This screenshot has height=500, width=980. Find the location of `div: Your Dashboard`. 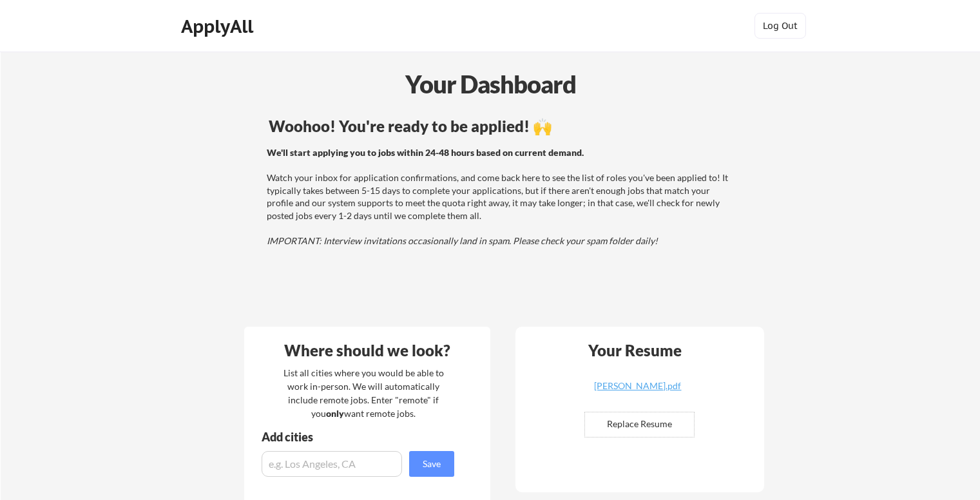

div: Your Dashboard is located at coordinates (490, 83).